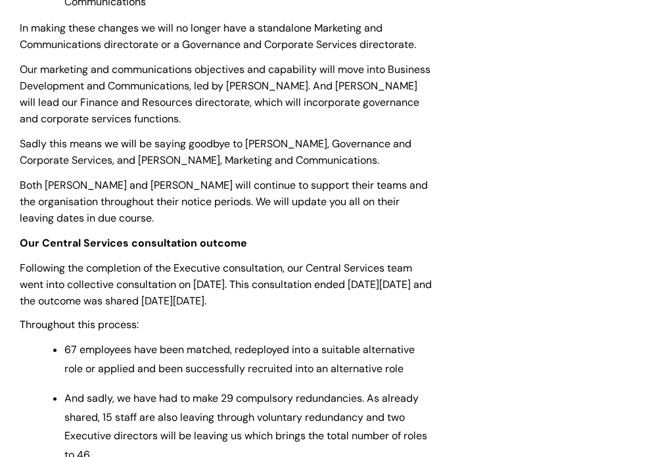  What do you see at coordinates (225, 93) in the screenshot?
I see `span: Our marketing and communications objectives and capability will move into Business Development an...` at bounding box center [225, 93].